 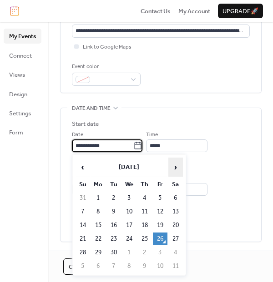 What do you see at coordinates (80, 267) in the screenshot?
I see `a: Cancel` at bounding box center [80, 267].